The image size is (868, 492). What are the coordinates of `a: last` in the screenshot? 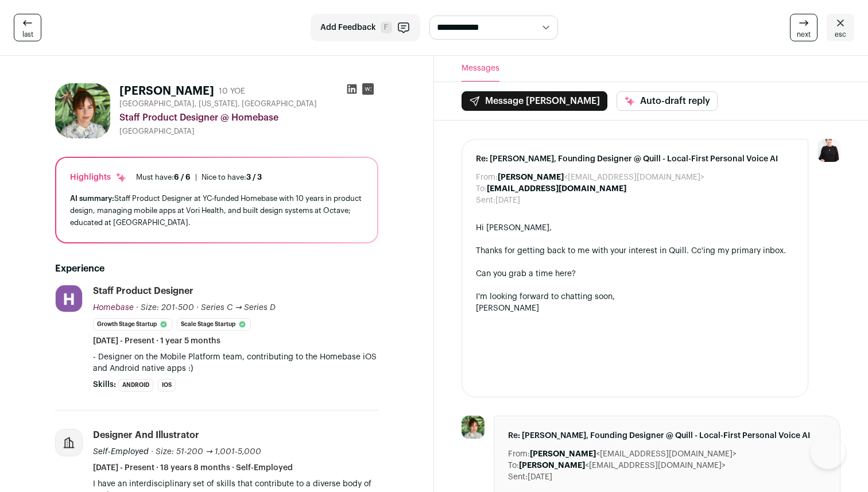 It's located at (27, 27).